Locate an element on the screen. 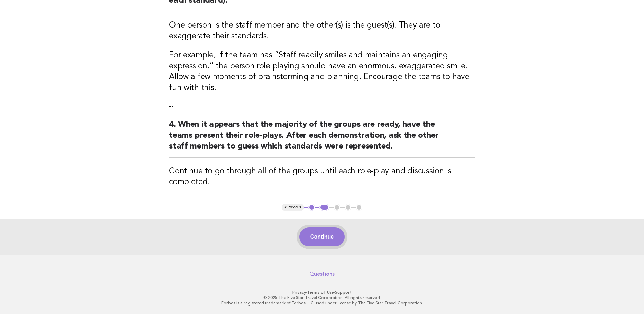  p: Forbes is a registered trademark of Forbes LLC used under license by The Five Star Travel Corpora... is located at coordinates (322, 303).